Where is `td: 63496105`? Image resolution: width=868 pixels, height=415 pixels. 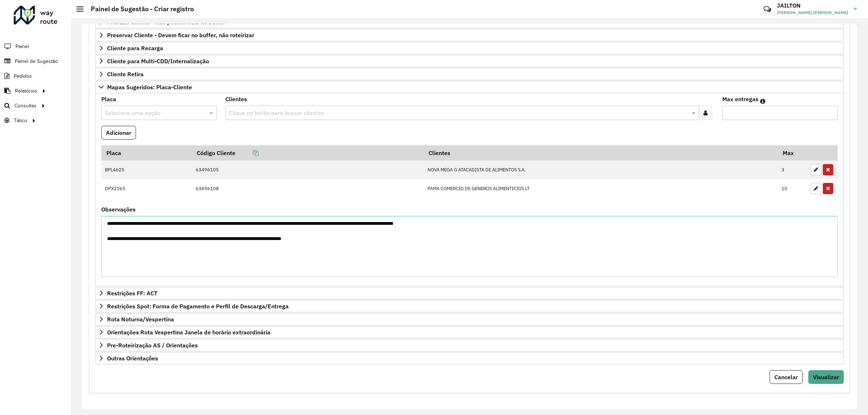
td: 63496105 is located at coordinates (307, 170).